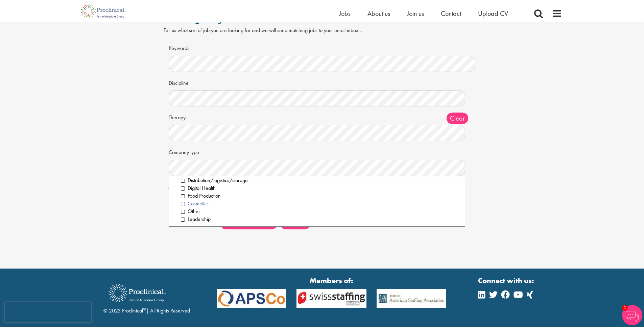 The width and height of the screenshot is (644, 327). What do you see at coordinates (192, 47) in the screenshot?
I see `label: Keywords` at bounding box center [192, 47].